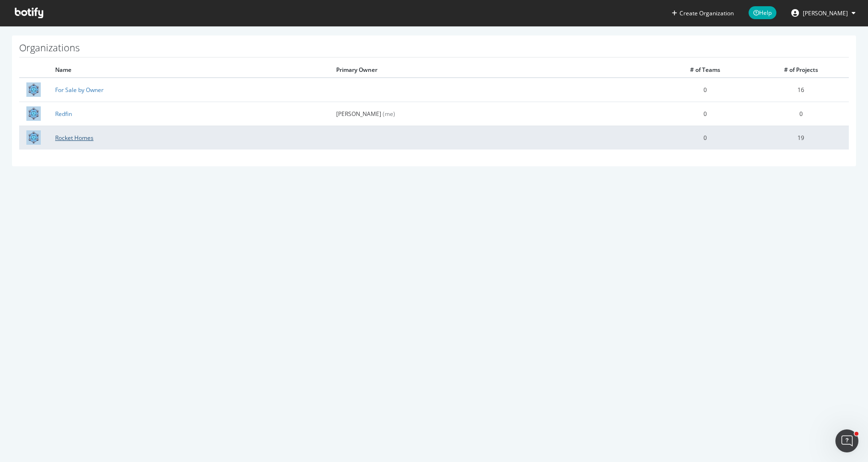 The image size is (868, 462). I want to click on a: For Sale by Owner, so click(79, 90).